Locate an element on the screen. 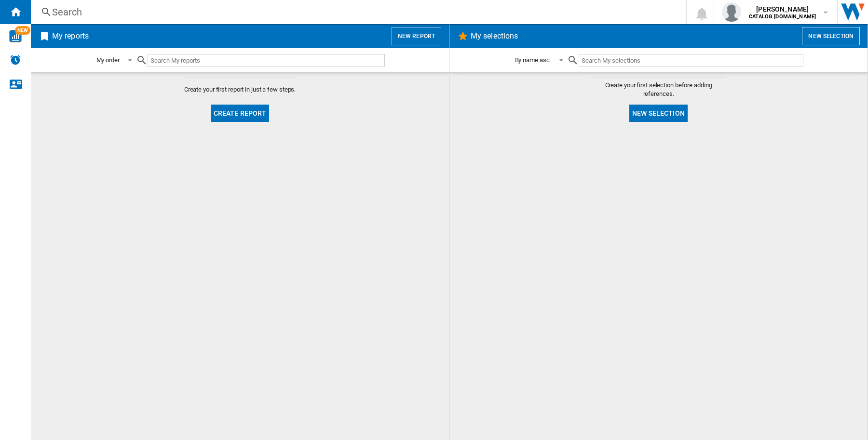 The image size is (868, 440). button: Create report is located at coordinates (240, 113).